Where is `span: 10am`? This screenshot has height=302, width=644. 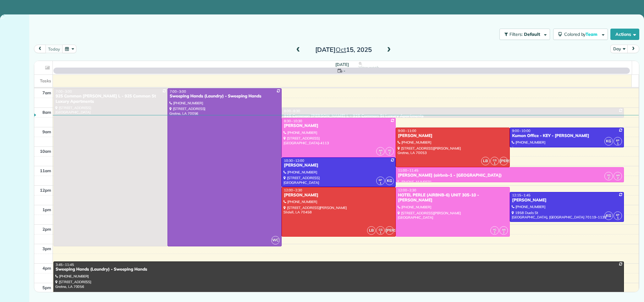
span: 10am is located at coordinates (46, 151).